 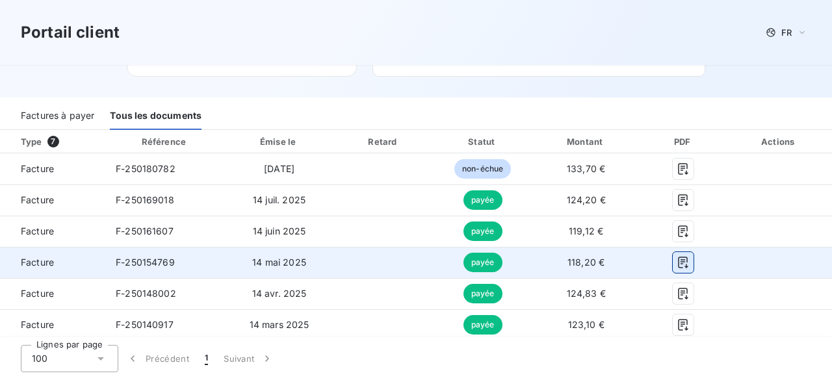 What do you see at coordinates (586, 142) in the screenshot?
I see `div: Montant` at bounding box center [586, 142].